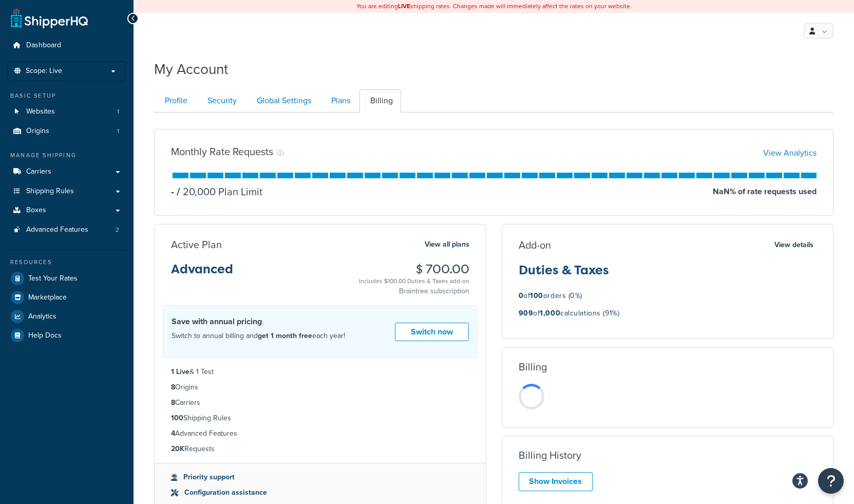 Image resolution: width=854 pixels, height=504 pixels. I want to click on li: Marketplace, so click(67, 297).